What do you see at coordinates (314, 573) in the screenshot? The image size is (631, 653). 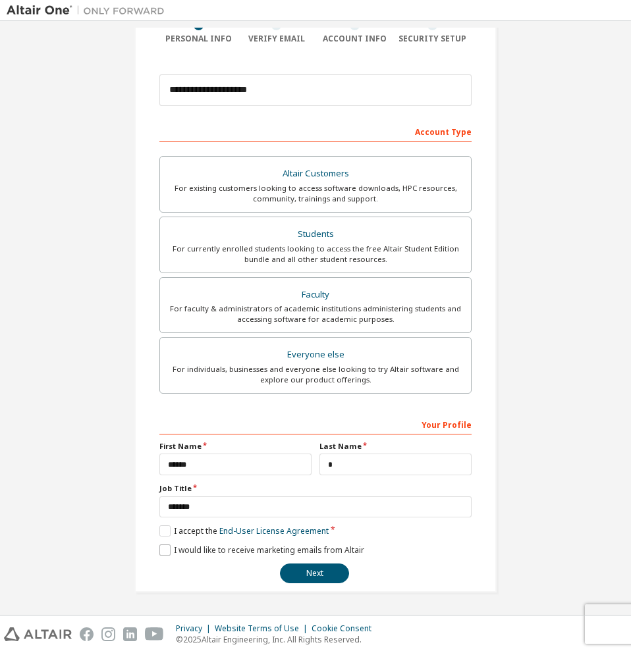 I see `button: Next` at bounding box center [314, 573].